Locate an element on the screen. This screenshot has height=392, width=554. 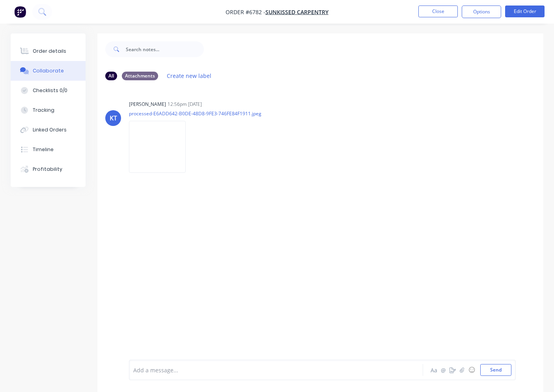
div: Tracking is located at coordinates (43, 110).